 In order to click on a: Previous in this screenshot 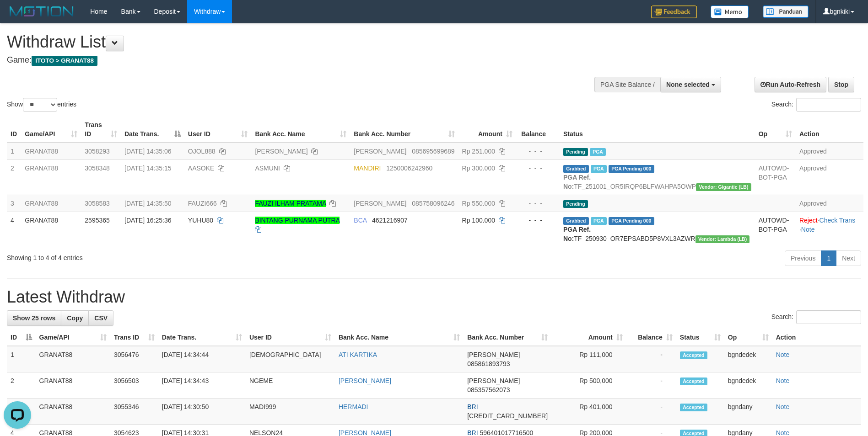, I will do `click(803, 258)`.